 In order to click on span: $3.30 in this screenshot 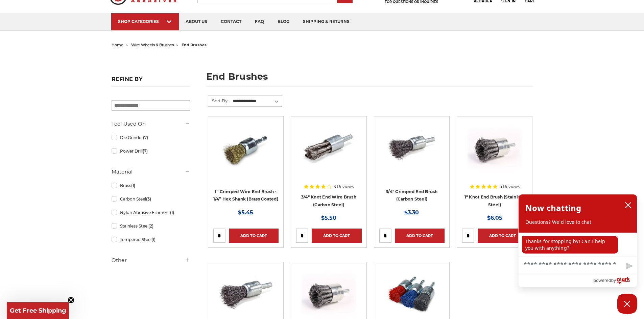, I will do `click(411, 212)`.